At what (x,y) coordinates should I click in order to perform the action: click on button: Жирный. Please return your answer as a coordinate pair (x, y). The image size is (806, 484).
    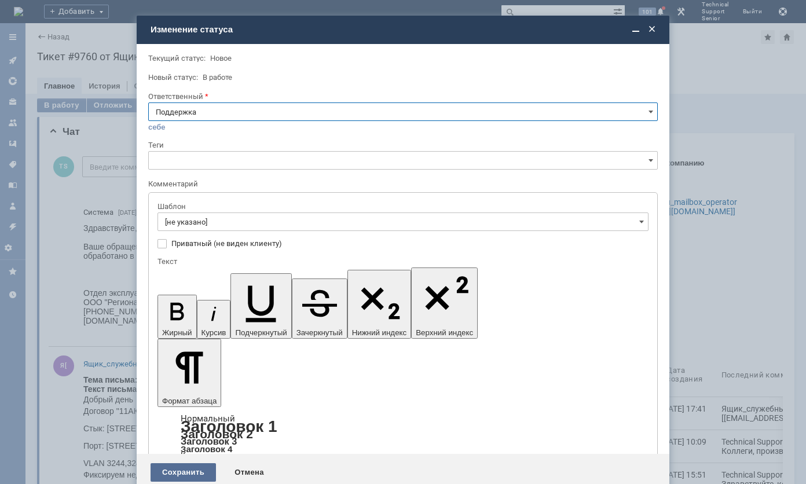
    Looking at the image, I should click on (177, 317).